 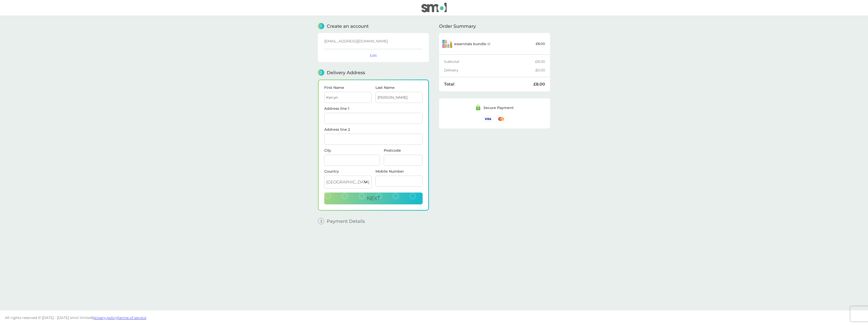 What do you see at coordinates (346, 73) in the screenshot?
I see `span: Delivery Address` at bounding box center [346, 73].